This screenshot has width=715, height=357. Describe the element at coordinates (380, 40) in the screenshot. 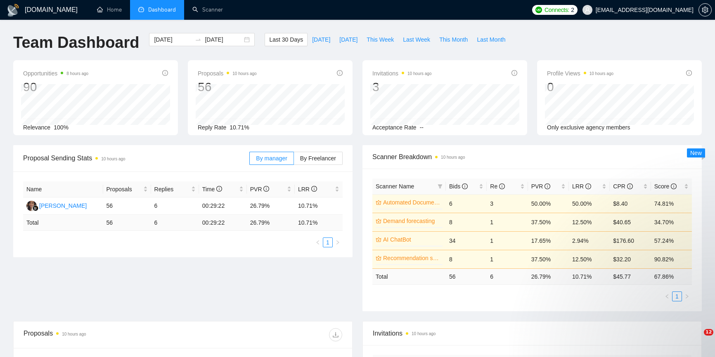

I see `span: This Week` at that location.